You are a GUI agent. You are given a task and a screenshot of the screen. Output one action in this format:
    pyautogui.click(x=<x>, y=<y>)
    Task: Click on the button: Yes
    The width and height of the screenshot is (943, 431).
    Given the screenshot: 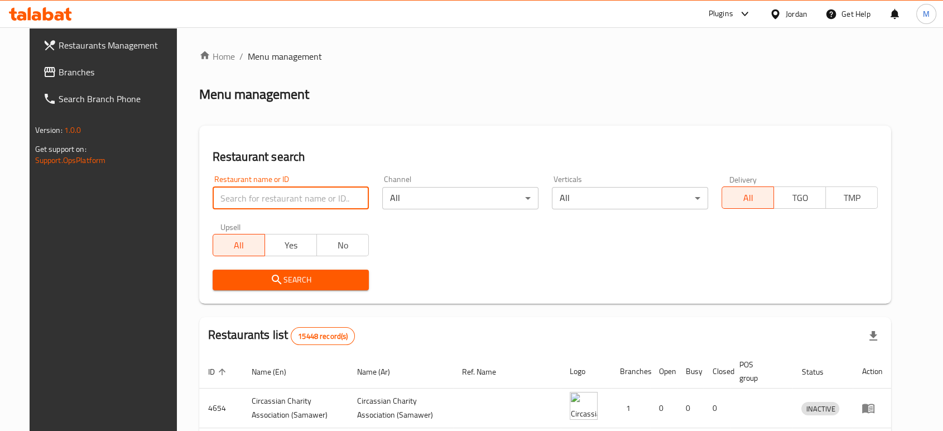 What is the action you would take?
    pyautogui.click(x=291, y=245)
    